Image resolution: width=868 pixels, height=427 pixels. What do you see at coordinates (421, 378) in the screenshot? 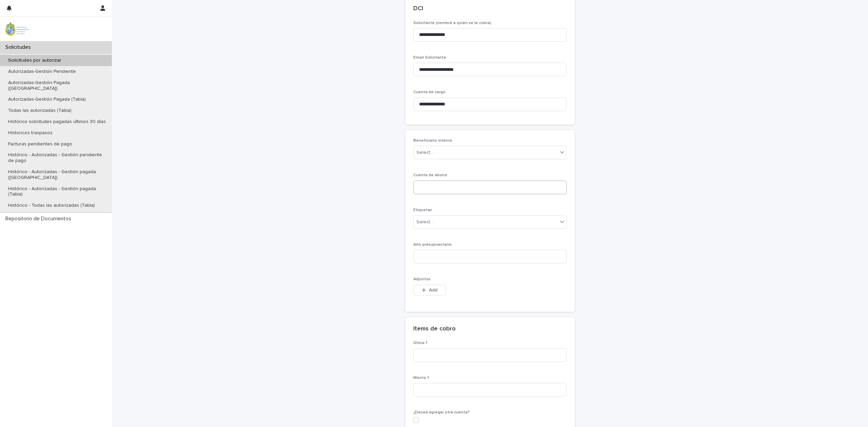
I see `span: Monto 1` at bounding box center [421, 378].